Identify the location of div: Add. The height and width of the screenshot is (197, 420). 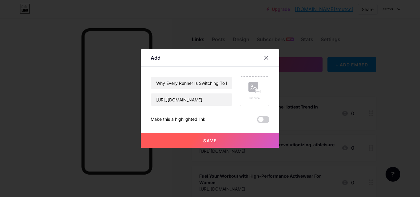
(156, 58).